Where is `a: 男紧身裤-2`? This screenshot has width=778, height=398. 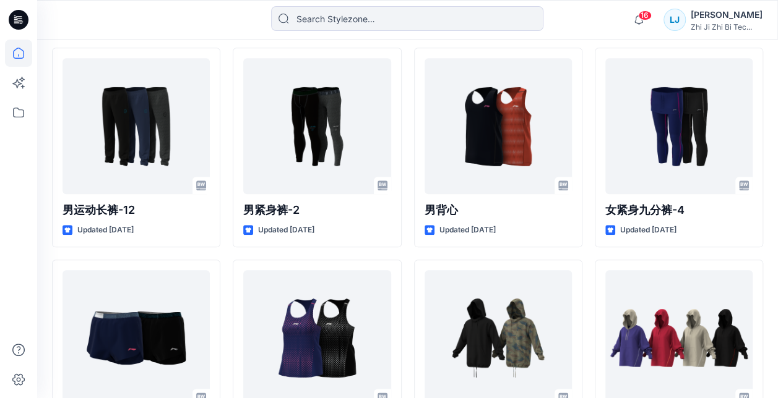
a: 男紧身裤-2 is located at coordinates (317, 126).